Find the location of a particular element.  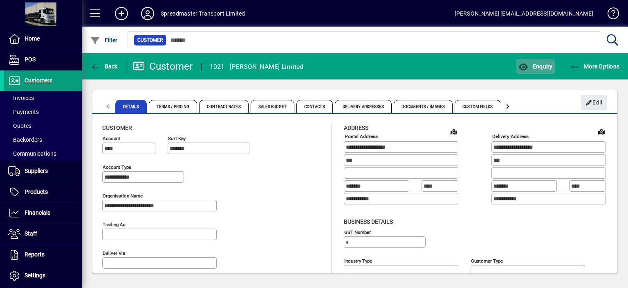

a: Settings is located at coordinates (43, 275).